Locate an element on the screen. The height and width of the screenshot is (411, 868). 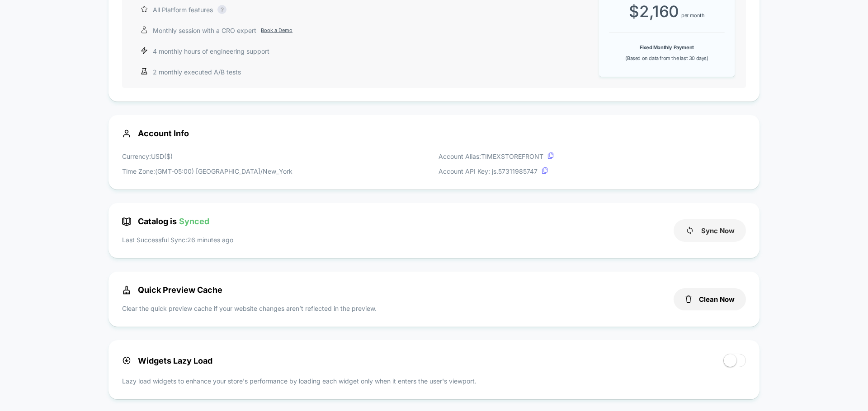
p: Account Alias: TIMEXSTOREFRONT is located at coordinates (496, 156).